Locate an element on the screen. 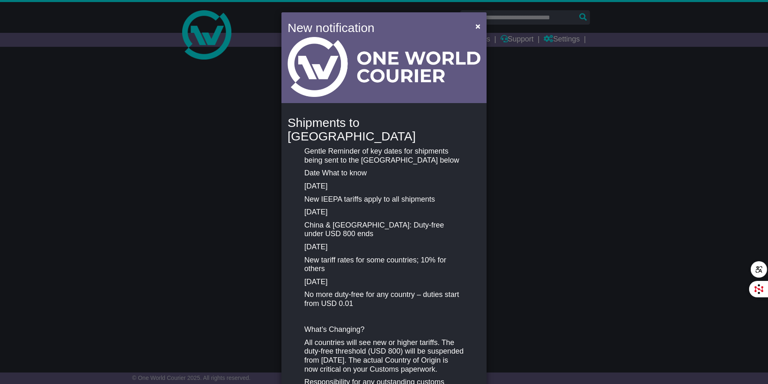 Image resolution: width=768 pixels, height=384 pixels. p: No more duty-free for any country – duties start from USD 0.01 is located at coordinates (384, 299).